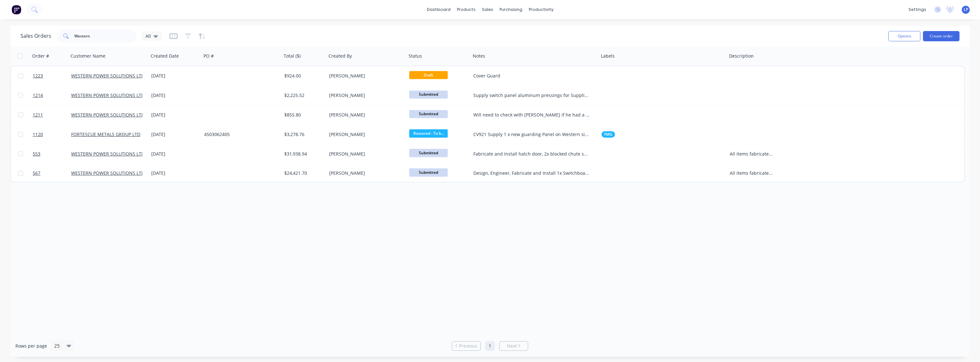 The width and height of the screenshot is (980, 362). What do you see at coordinates (466, 10) in the screenshot?
I see `div: products` at bounding box center [466, 10].